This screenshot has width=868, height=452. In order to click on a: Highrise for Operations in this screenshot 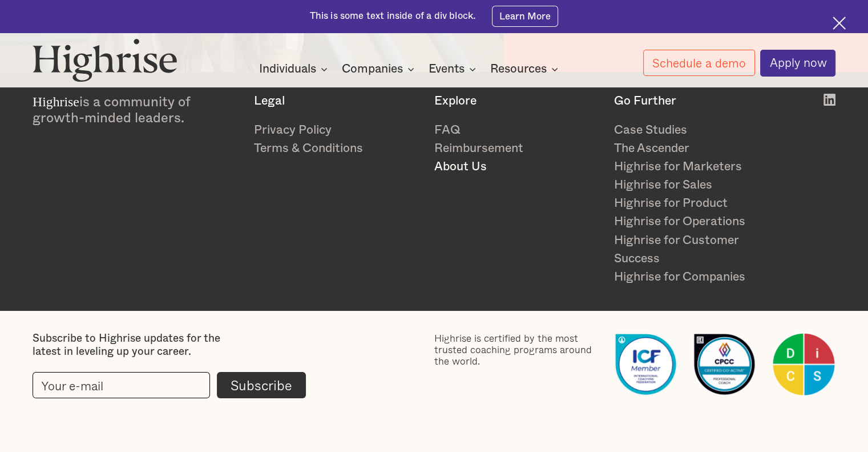, I will do `click(697, 222)`.